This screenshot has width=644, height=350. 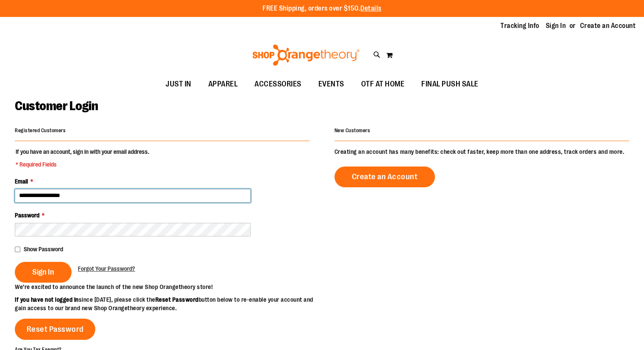 I want to click on p: FREE Shipping, orders over $150., so click(x=321, y=9).